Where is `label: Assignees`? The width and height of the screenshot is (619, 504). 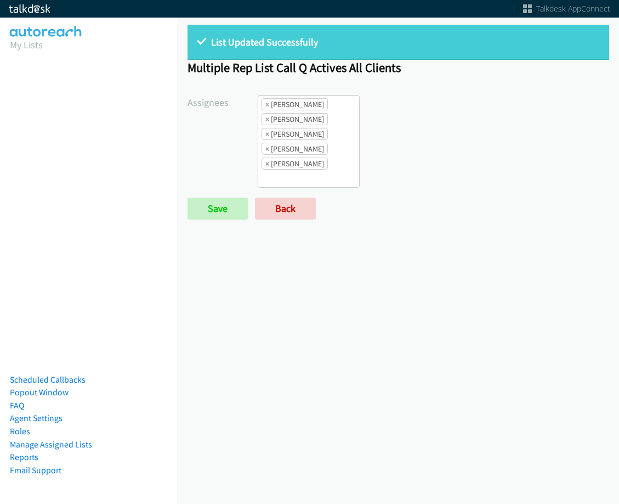
label: Assignees is located at coordinates (223, 102).